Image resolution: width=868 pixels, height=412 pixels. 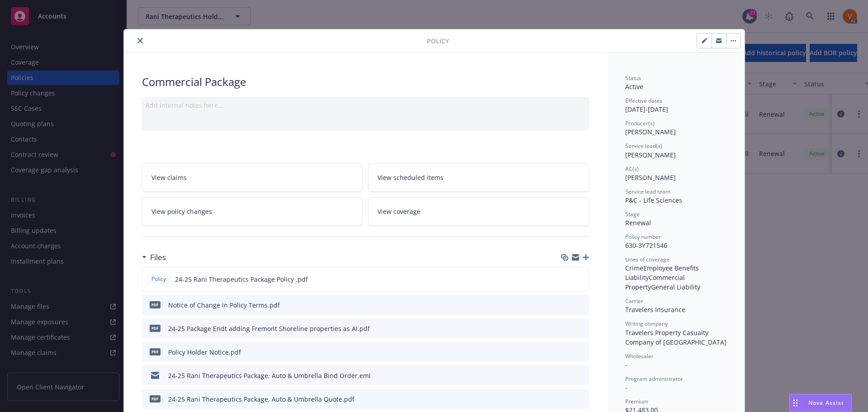 I want to click on span: 24-25 Rani Therapeutics Package Policy .pdf, so click(x=241, y=279).